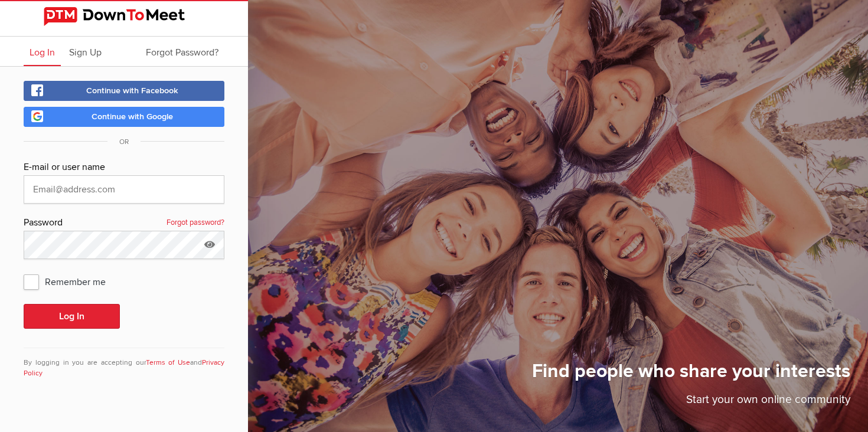 The image size is (868, 432). Describe the element at coordinates (124, 142) in the screenshot. I see `span: OR` at that location.